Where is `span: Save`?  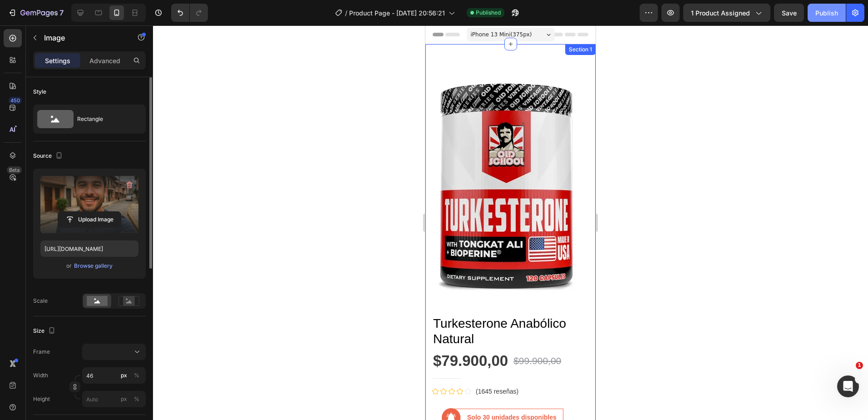 span: Save is located at coordinates (789, 12).